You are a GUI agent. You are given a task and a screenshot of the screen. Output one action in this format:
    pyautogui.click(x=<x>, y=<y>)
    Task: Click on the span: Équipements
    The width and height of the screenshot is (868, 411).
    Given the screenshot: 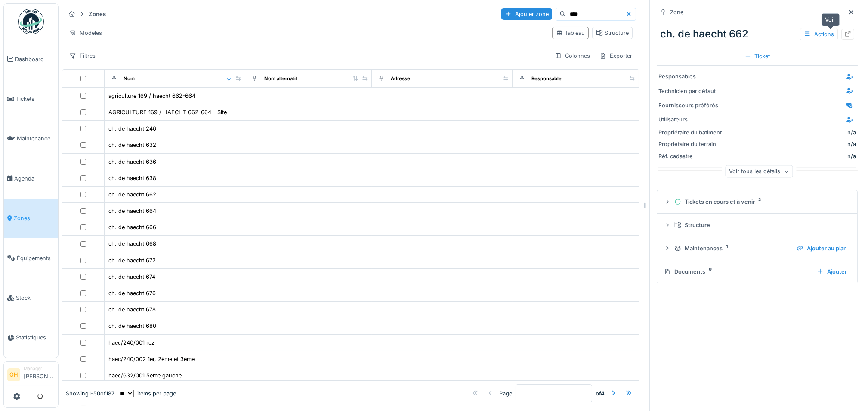 What is the action you would take?
    pyautogui.click(x=36, y=258)
    